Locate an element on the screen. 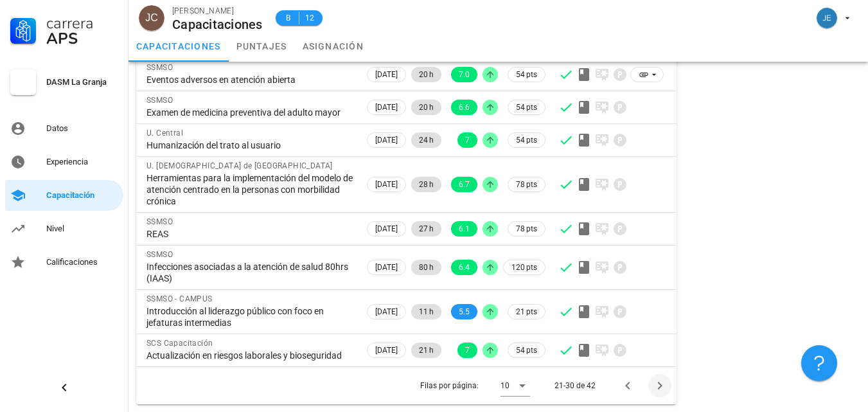 This screenshot has height=412, width=868. a: capacitaciones is located at coordinates (178, 46).